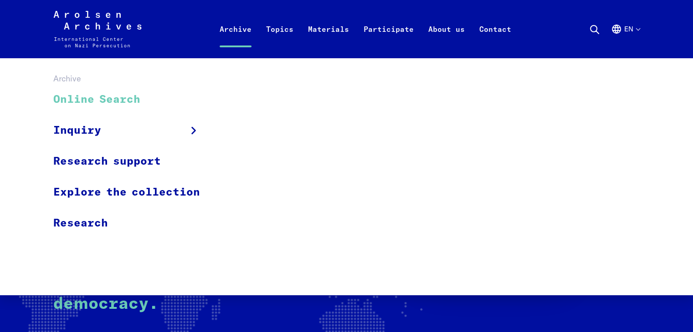  I want to click on a: Inquiry, so click(132, 131).